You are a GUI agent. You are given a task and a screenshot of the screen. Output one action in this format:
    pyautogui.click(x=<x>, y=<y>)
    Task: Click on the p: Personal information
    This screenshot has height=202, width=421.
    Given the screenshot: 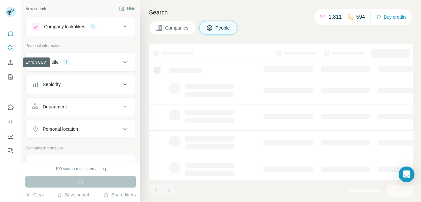 What is the action you would take?
    pyautogui.click(x=81, y=46)
    